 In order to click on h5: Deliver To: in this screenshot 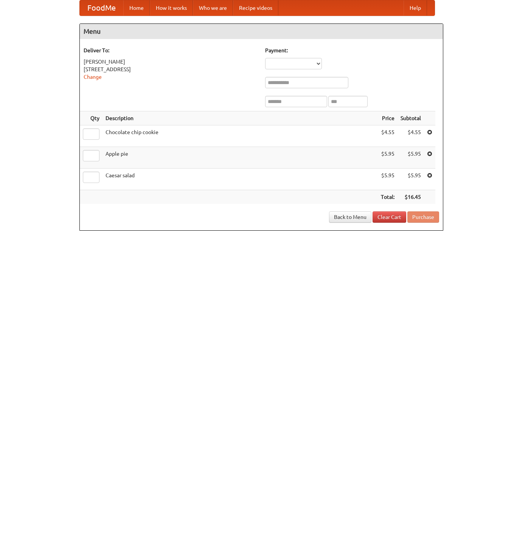, I will do `click(171, 50)`.